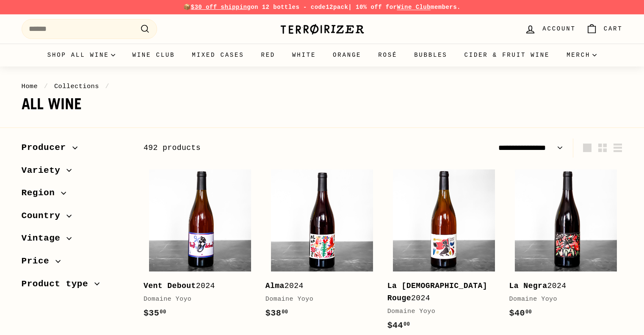  Describe the element at coordinates (275, 286) in the screenshot. I see `b: Alma` at that location.